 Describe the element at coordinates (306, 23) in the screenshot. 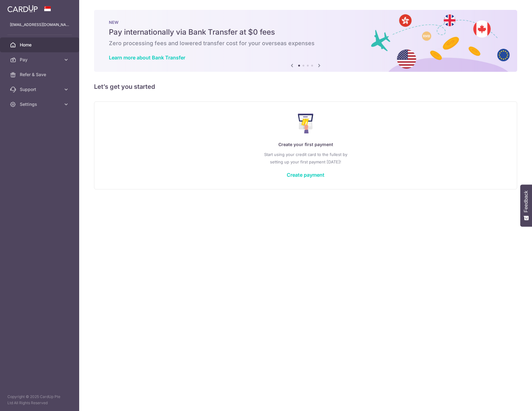

I see `p: NEW` at that location.